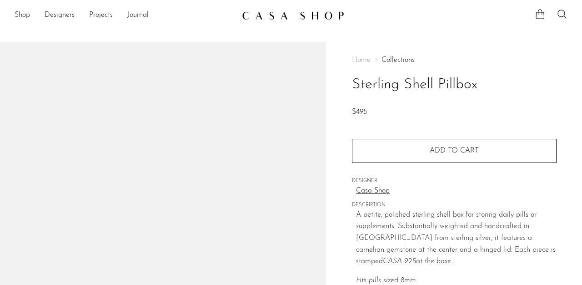 The image size is (582, 285). I want to click on a: Journal, so click(138, 15).